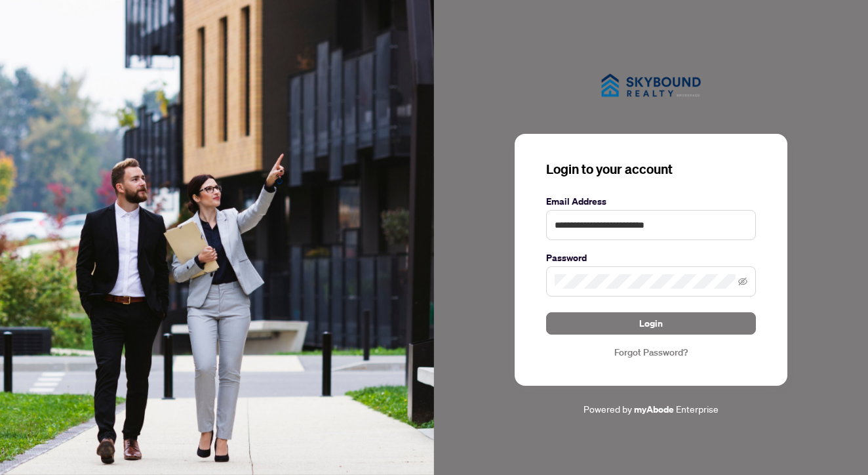 This screenshot has height=475, width=868. Describe the element at coordinates (651, 323) in the screenshot. I see `button: Login` at that location.